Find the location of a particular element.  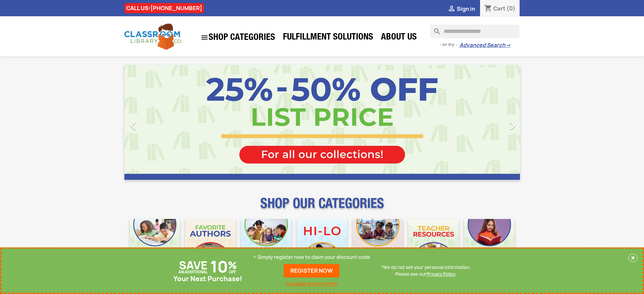

span: Cart is located at coordinates (499, 9).